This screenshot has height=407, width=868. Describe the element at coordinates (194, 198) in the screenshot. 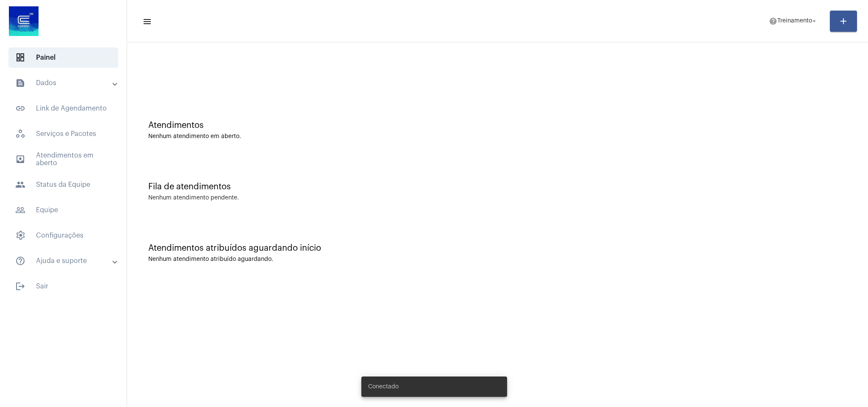

I see `div: Nenhum atendimento pendente.` at that location.